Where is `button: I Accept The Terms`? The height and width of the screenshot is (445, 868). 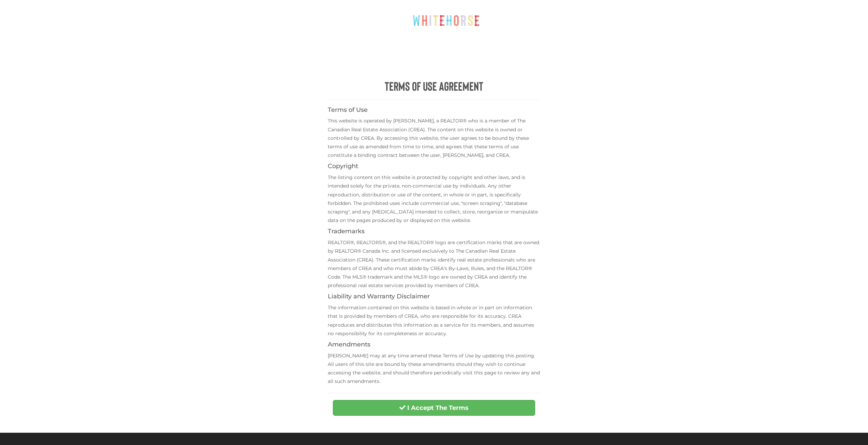 button: I Accept The Terms is located at coordinates (434, 408).